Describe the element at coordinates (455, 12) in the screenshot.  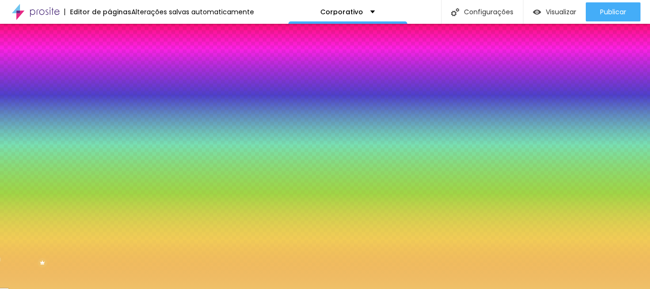
I see `img: Icone` at that location.